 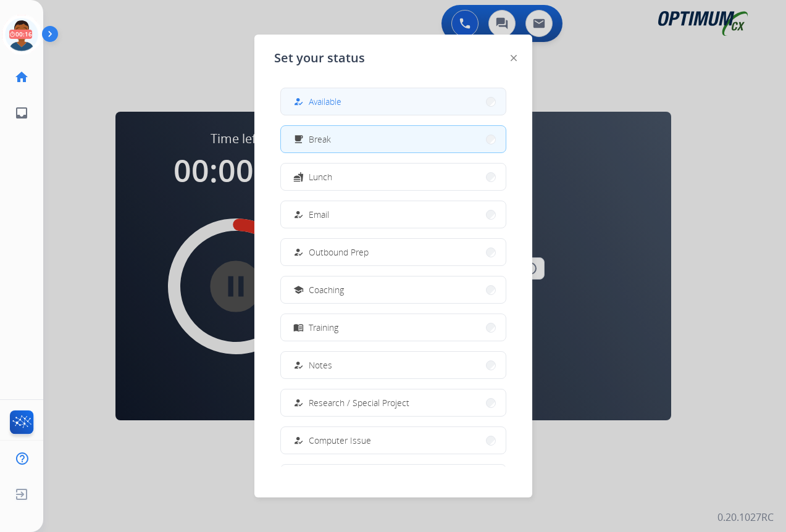 What do you see at coordinates (393, 214) in the screenshot?
I see `button: Email` at bounding box center [393, 214].